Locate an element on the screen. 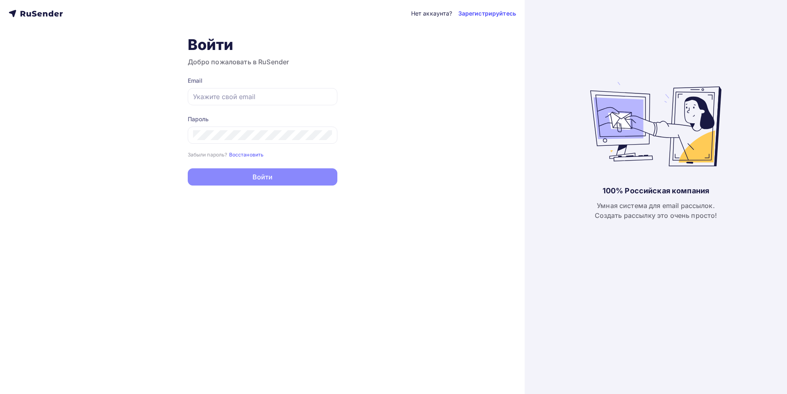  input: Укажите свой email is located at coordinates (262, 97).